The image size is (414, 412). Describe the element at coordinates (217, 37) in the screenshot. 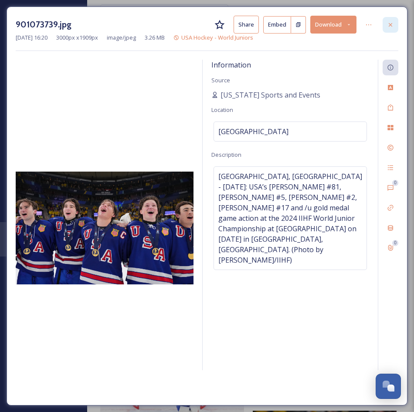

I see `span: USA Hockey - World Juniors` at that location.